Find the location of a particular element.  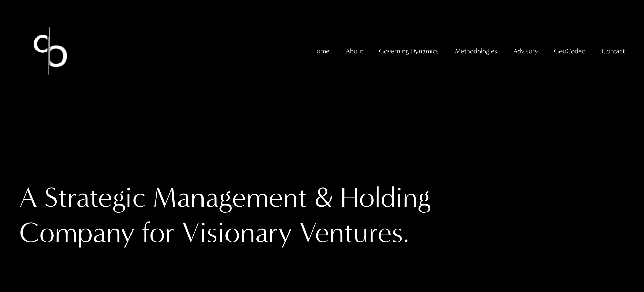

span: GeoCoded is located at coordinates (569, 51).